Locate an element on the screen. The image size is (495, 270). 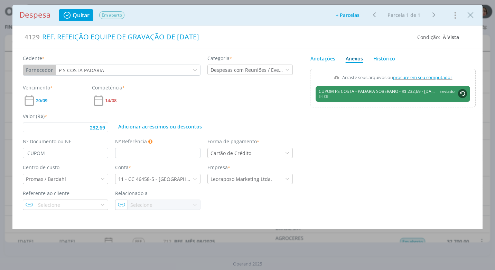
span: 20/09 is located at coordinates (41, 100).